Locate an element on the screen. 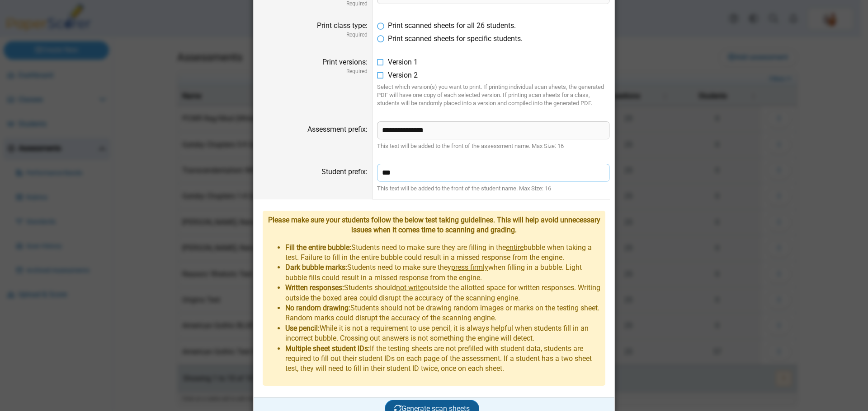  b: Use pencil: is located at coordinates (302, 328).